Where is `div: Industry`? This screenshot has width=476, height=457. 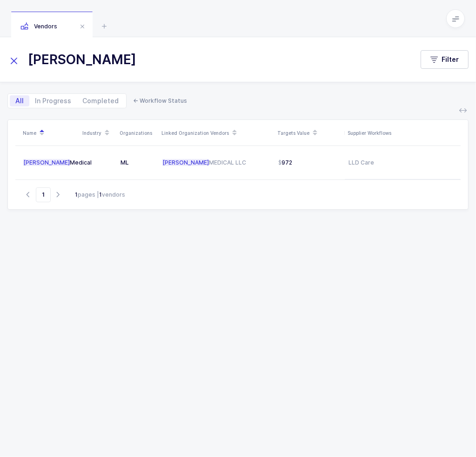 div: Industry is located at coordinates (98, 133).